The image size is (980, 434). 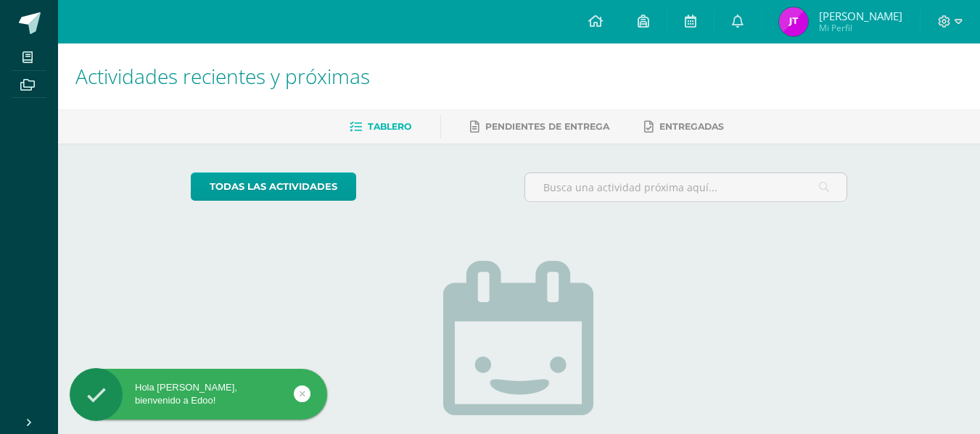 I want to click on span: Entregadas, so click(x=691, y=126).